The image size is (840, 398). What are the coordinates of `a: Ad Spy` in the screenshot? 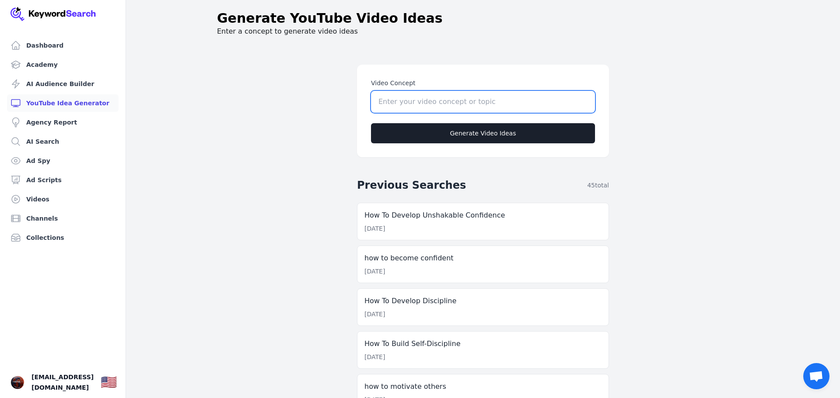 It's located at (63, 161).